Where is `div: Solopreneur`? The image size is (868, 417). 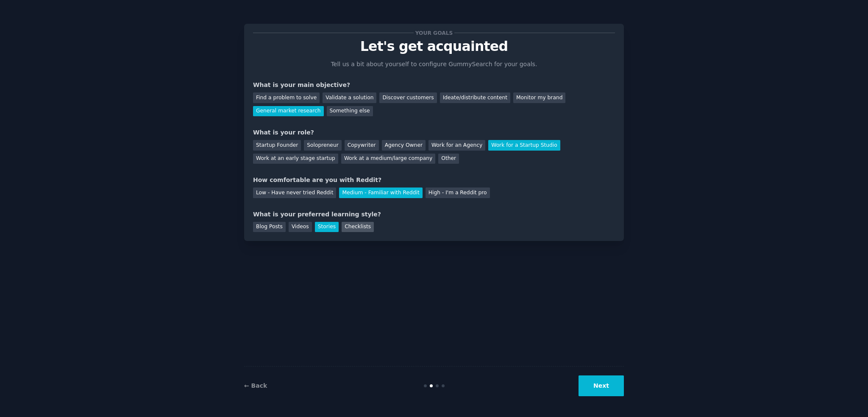 div: Solopreneur is located at coordinates (322, 145).